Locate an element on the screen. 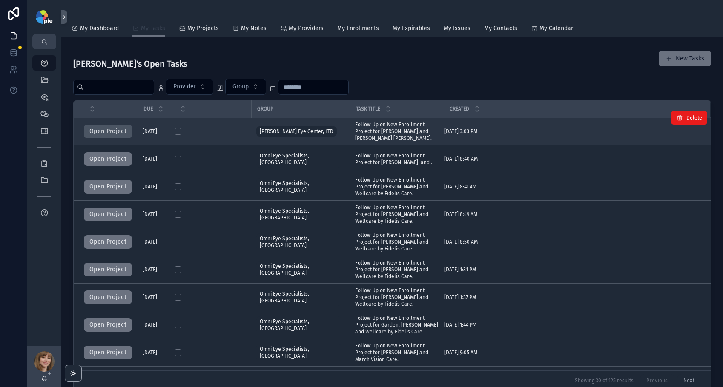 The image size is (723, 387). span: Due is located at coordinates (148, 109).